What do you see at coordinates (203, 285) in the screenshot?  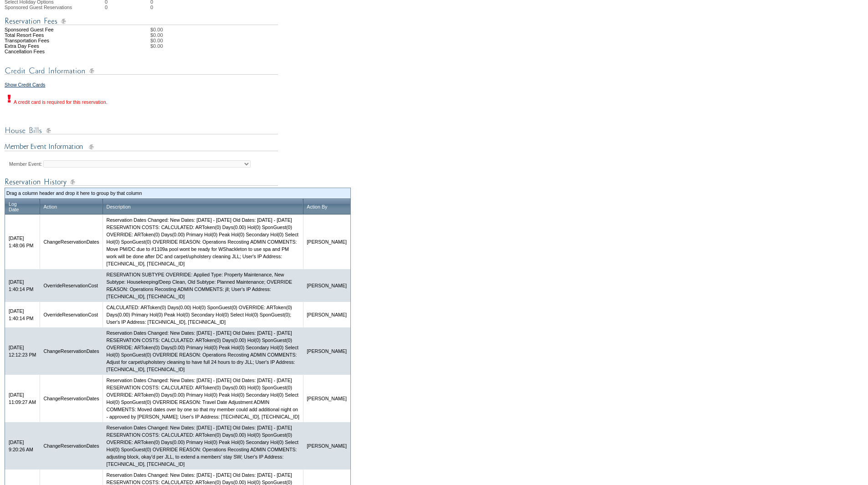 I see `td: RESERVATION SUBTYPE OVERRIDE: Applied Type: Property Maintenance, New Subtype: Housekeeping/Deep ...` at bounding box center [203, 285].